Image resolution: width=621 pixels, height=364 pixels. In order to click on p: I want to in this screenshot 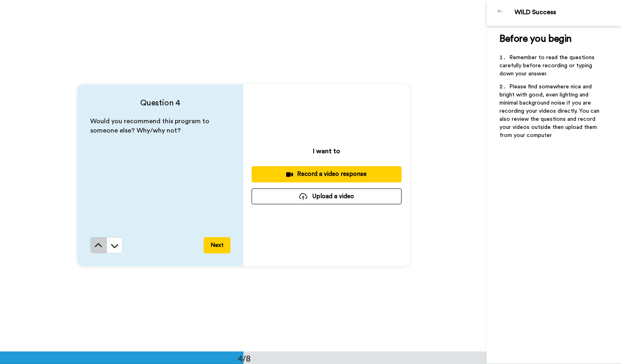, I will do `click(326, 151)`.